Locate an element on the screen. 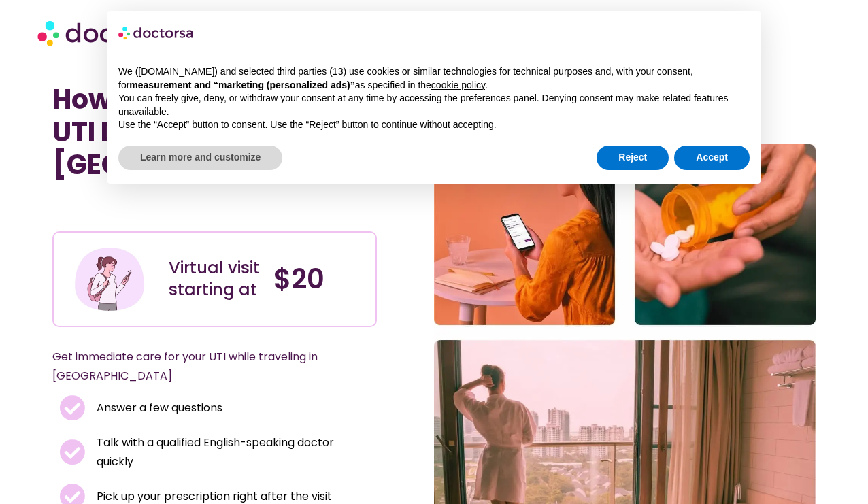  p: You can freely give, deny, or withdraw your consent at any time by accessing the preferences pane... is located at coordinates (434, 105).